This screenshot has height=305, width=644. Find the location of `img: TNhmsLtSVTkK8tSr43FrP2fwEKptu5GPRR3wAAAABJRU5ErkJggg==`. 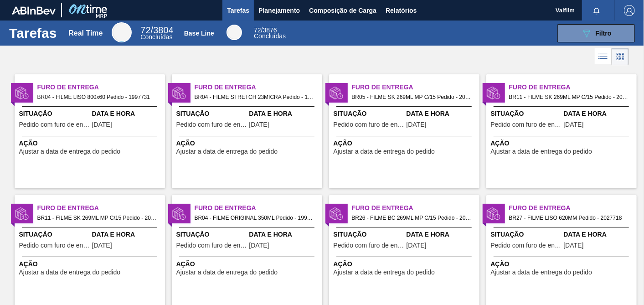

img: TNhmsLtSVTkK8tSr43FrP2fwEKptu5GPRR3wAAAABJRU5ErkJggg== is located at coordinates (34, 11).